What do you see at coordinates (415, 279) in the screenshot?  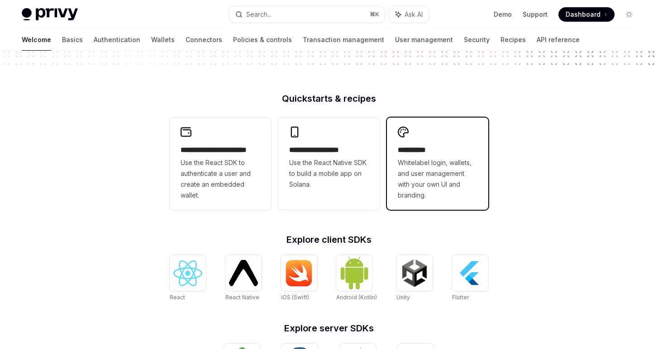 I see `a: UnityUnity` at bounding box center [415, 279].